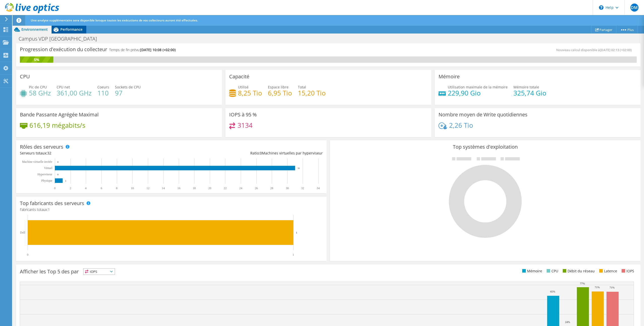 This screenshot has width=644, height=326. Describe the element at coordinates (48, 168) in the screenshot. I see `text: Virtuel` at that location.